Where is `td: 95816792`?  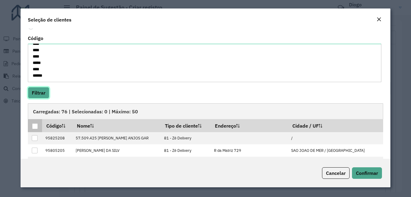
td: 95816792 is located at coordinates (57, 163).